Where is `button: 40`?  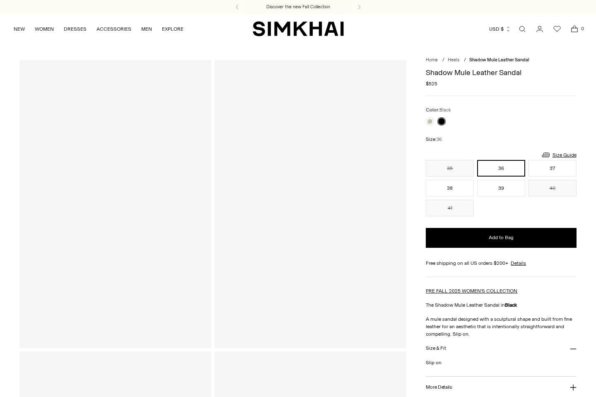 button: 40 is located at coordinates (552, 188).